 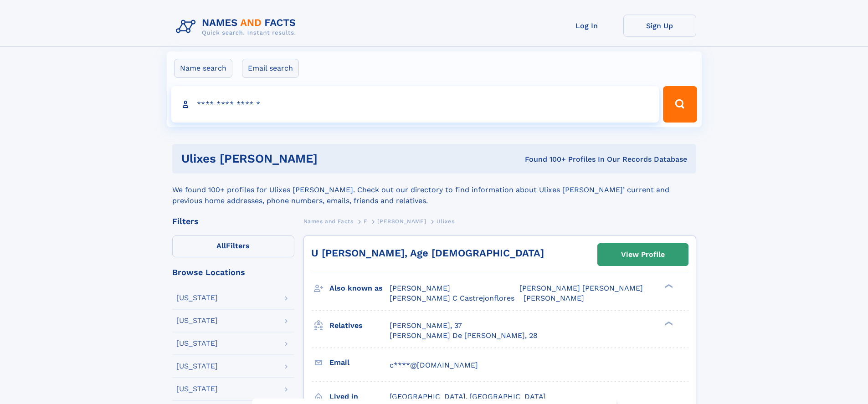 I want to click on div: Filters, so click(x=233, y=221).